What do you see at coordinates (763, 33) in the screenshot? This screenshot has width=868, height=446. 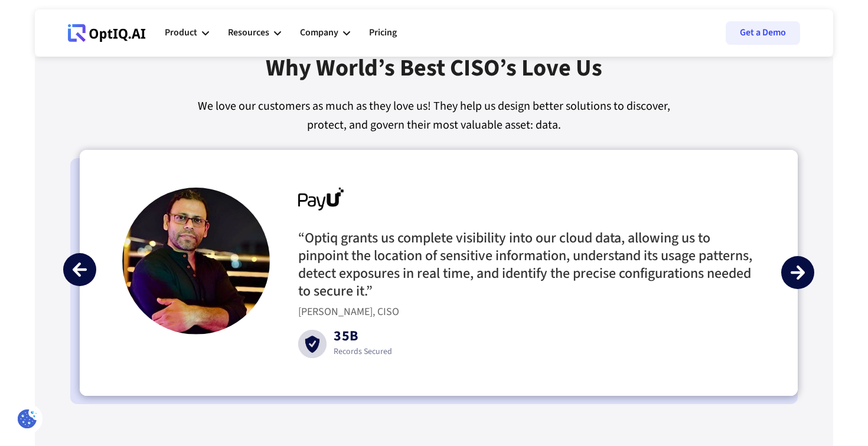 I see `a: Get a Demo` at bounding box center [763, 33].